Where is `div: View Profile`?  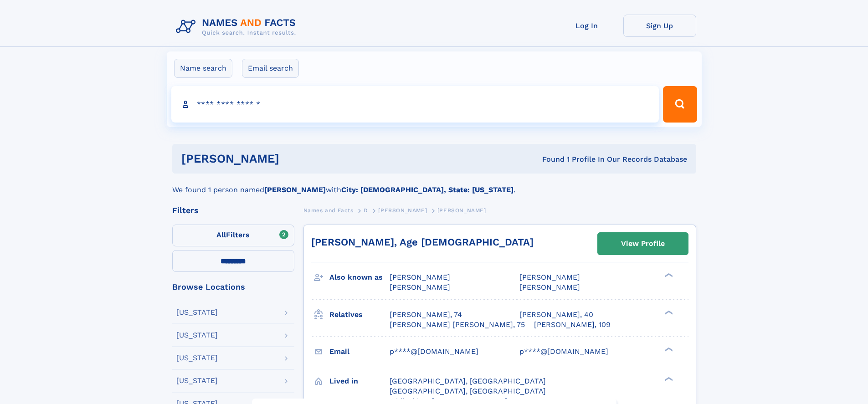
div: View Profile is located at coordinates (643, 244).